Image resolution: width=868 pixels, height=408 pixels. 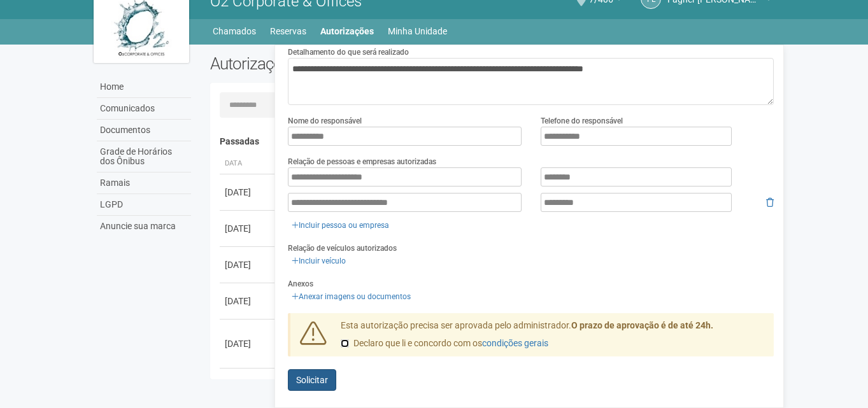 I want to click on a: Reservas, so click(x=287, y=32).